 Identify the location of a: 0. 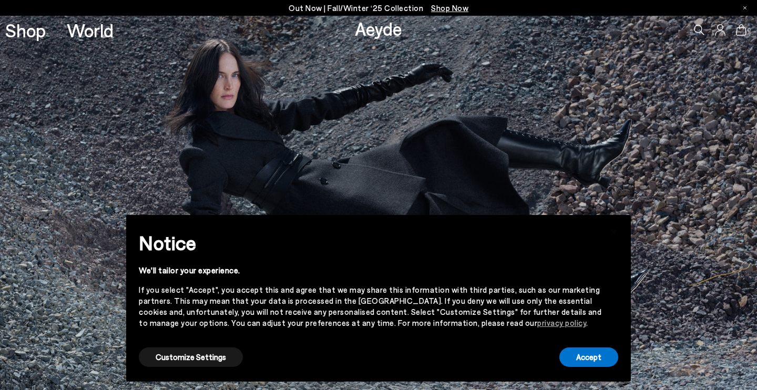
(742, 30).